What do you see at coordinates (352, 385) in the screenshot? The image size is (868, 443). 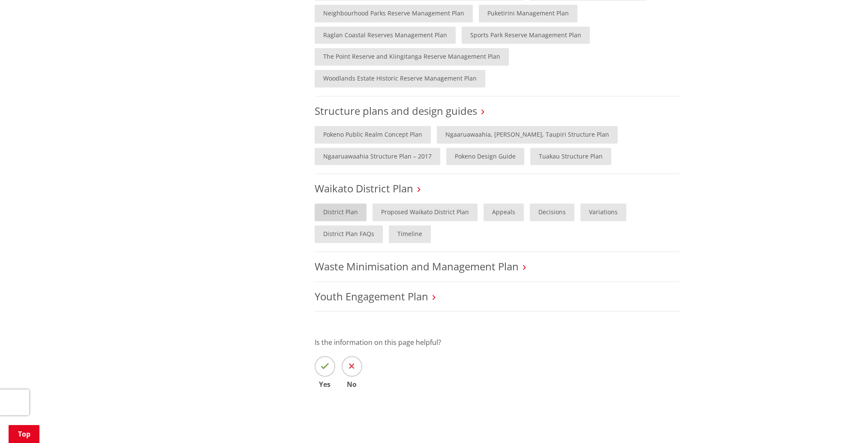 I see `span: No` at bounding box center [352, 385].